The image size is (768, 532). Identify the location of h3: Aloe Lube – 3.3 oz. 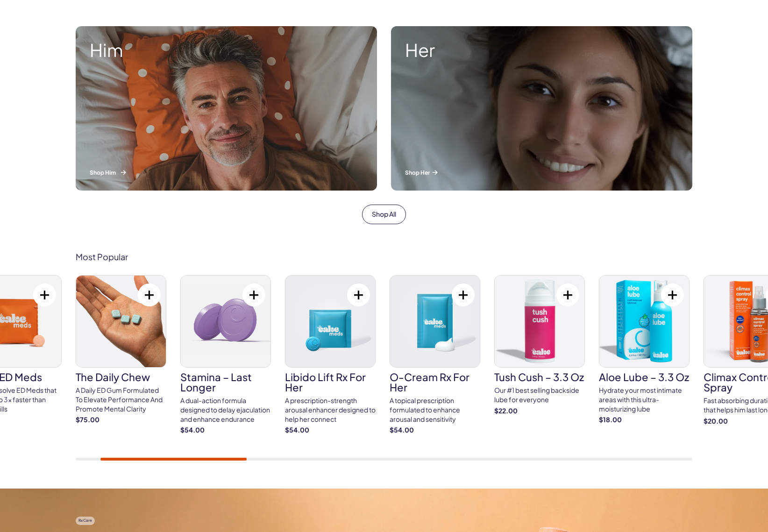
(644, 377).